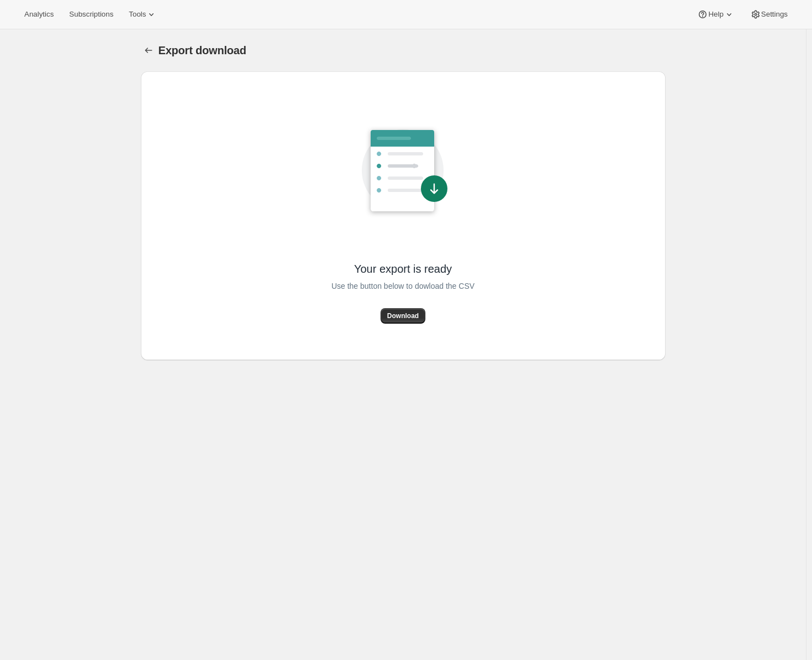 This screenshot has height=660, width=812. Describe the element at coordinates (39, 14) in the screenshot. I see `span: Analytics` at that location.